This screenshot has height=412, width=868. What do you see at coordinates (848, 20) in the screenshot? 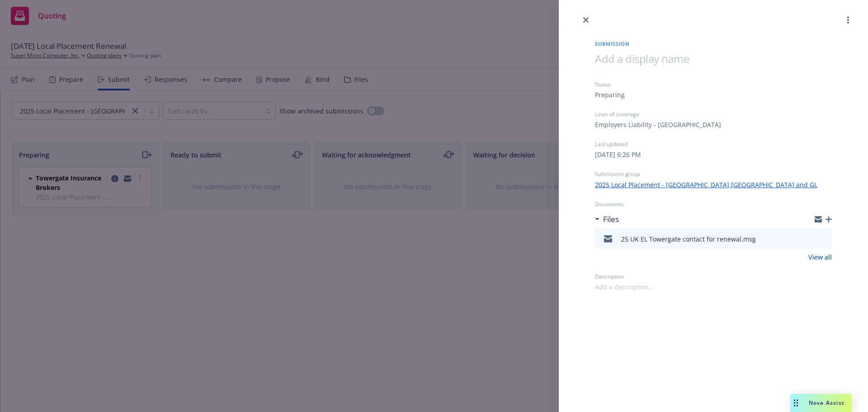
I see `a: more` at bounding box center [848, 20].